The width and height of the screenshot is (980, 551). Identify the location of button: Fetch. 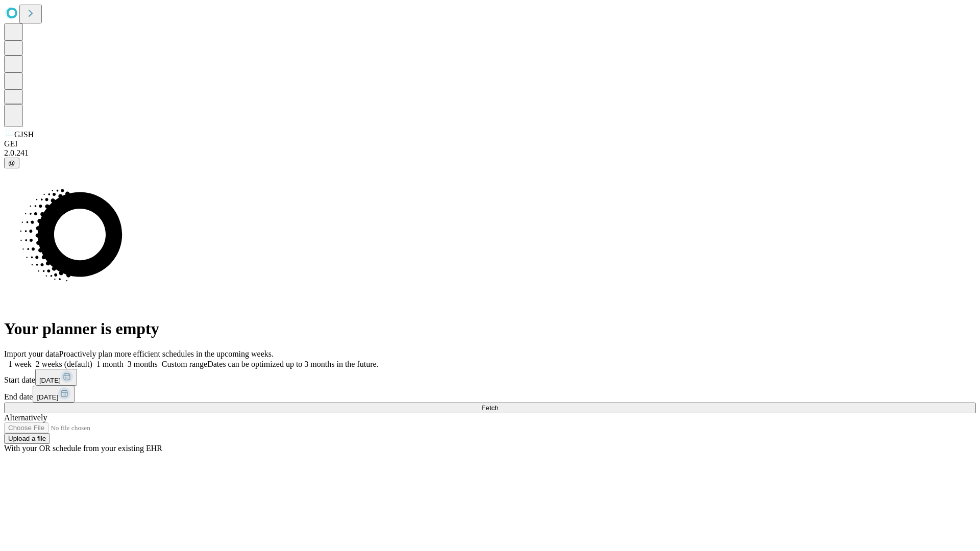
(490, 408).